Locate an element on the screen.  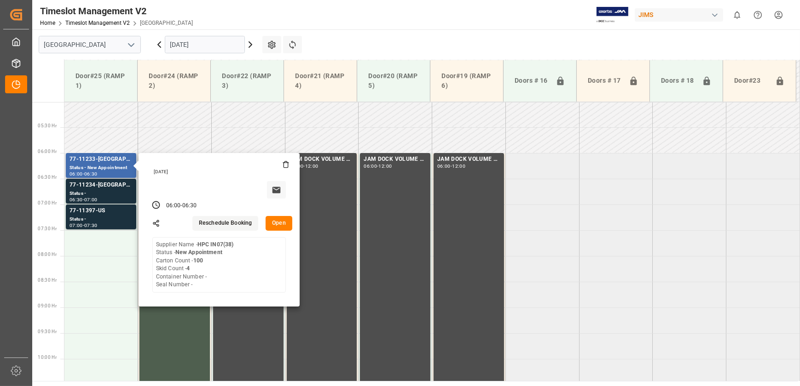
span: 08:30 Hr is located at coordinates (47, 280).